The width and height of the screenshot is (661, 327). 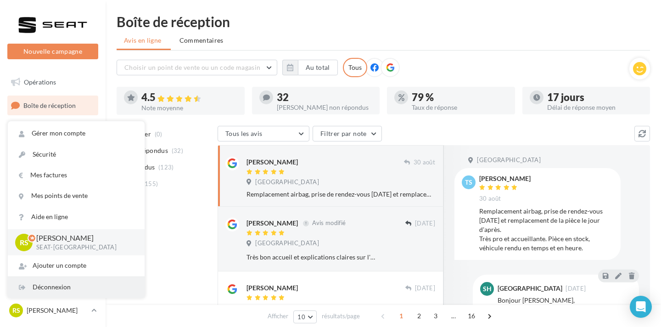 What do you see at coordinates (76, 217) in the screenshot?
I see `a: Aide en ligne` at bounding box center [76, 217].